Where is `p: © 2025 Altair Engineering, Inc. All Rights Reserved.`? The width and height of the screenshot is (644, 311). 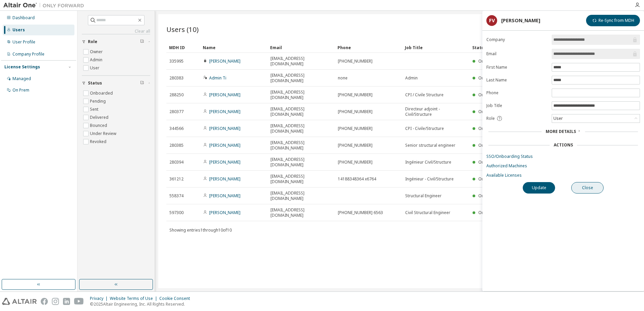
p: © 2025 Altair Engineering, Inc. All Rights Reserved. is located at coordinates (142, 304).